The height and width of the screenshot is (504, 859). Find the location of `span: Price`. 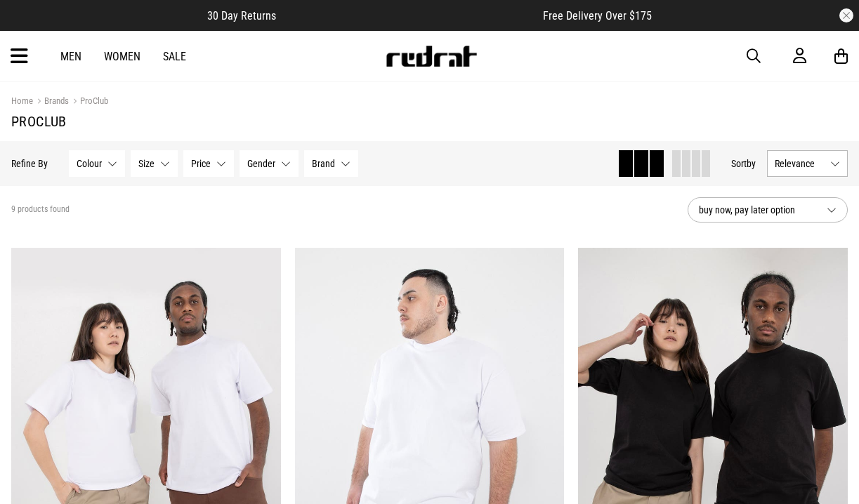

span: Price is located at coordinates (201, 164).